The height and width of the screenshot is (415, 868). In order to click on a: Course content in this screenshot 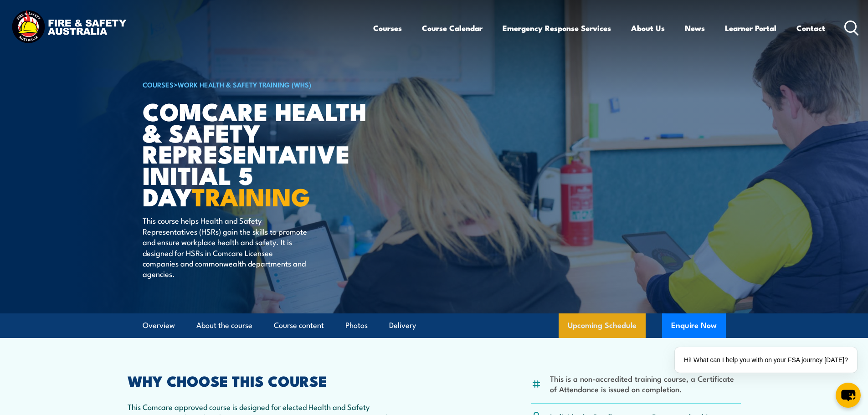, I will do `click(299, 326)`.